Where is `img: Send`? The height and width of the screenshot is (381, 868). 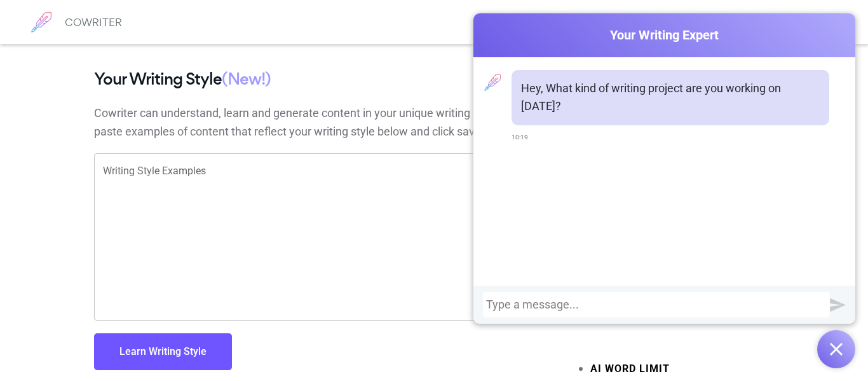 img: Send is located at coordinates (838, 305).